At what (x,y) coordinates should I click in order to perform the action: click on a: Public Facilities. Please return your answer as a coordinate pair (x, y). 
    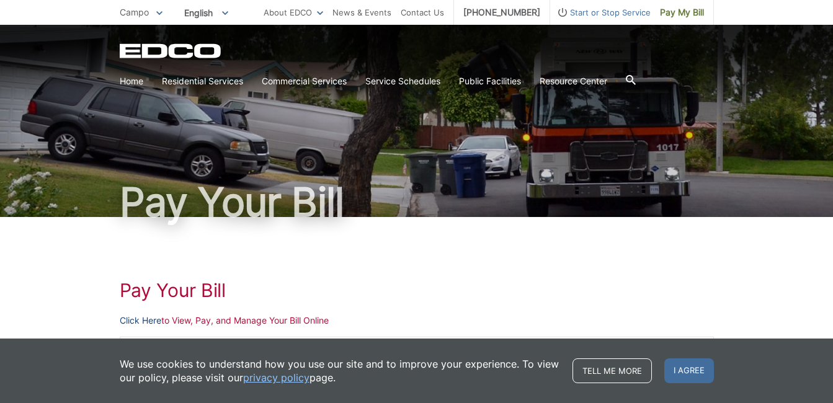
    Looking at the image, I should click on (490, 81).